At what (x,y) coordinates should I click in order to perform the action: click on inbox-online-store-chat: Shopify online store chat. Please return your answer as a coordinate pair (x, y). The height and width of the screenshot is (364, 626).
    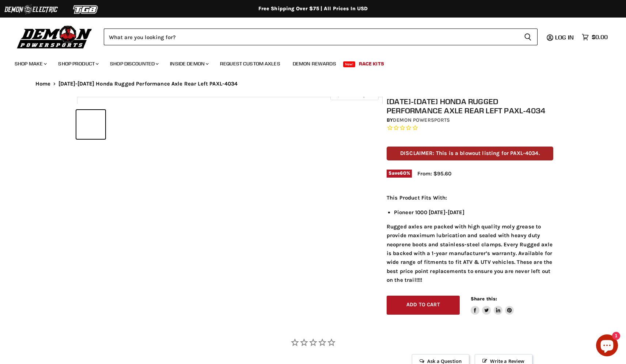
    Looking at the image, I should click on (607, 346).